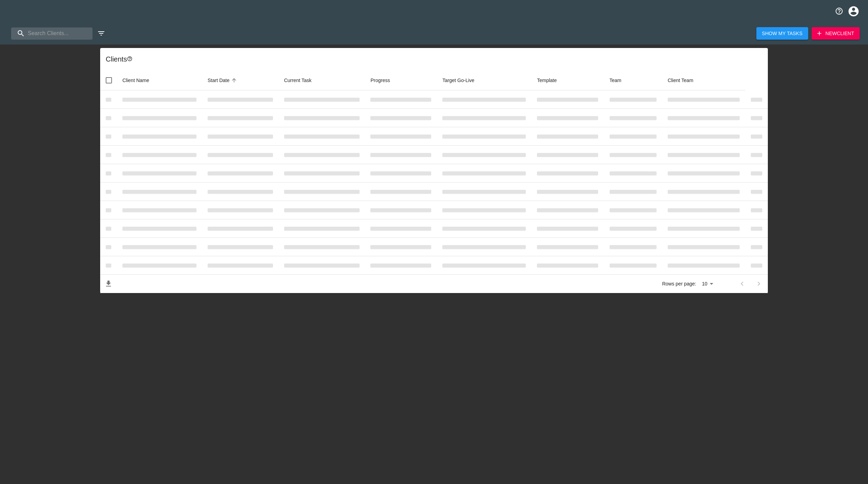 The height and width of the screenshot is (484, 868). I want to click on span: Team, so click(620, 81).